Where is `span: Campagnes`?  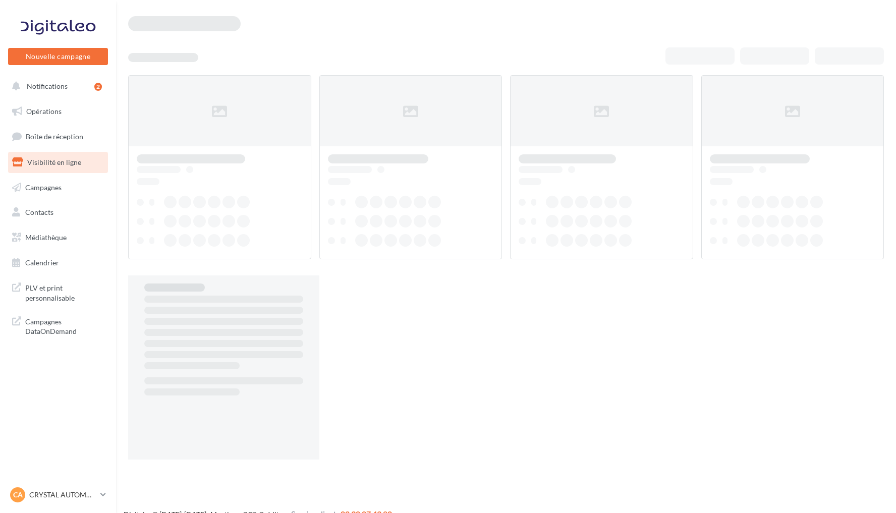
span: Campagnes is located at coordinates (43, 187).